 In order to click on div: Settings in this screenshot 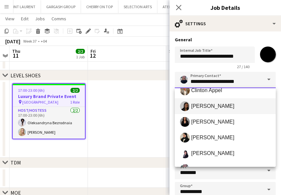, I will do `click(226, 24)`.